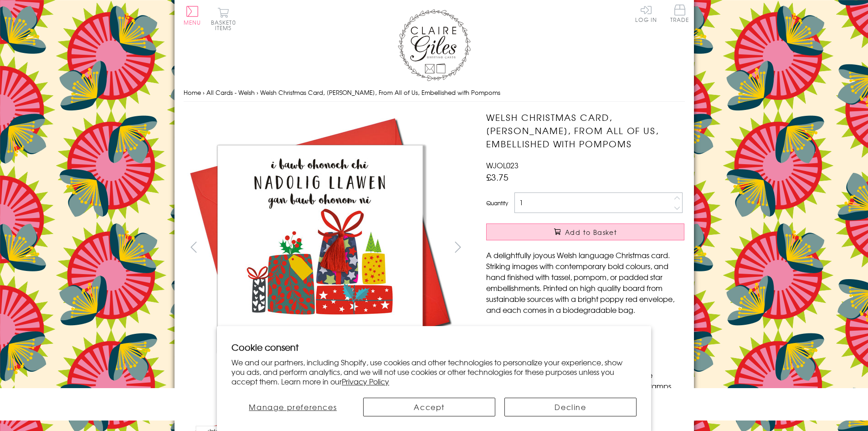 This screenshot has height=431, width=868. Describe the element at coordinates (225, 25) in the screenshot. I see `span: 0 items` at that location.